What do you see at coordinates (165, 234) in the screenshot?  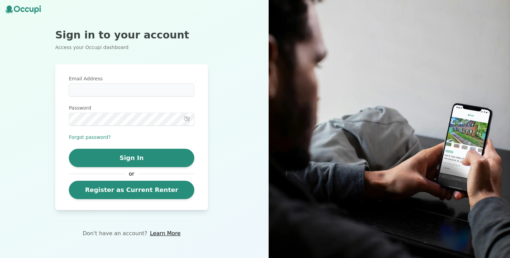 I see `a: Learn More` at bounding box center [165, 234].